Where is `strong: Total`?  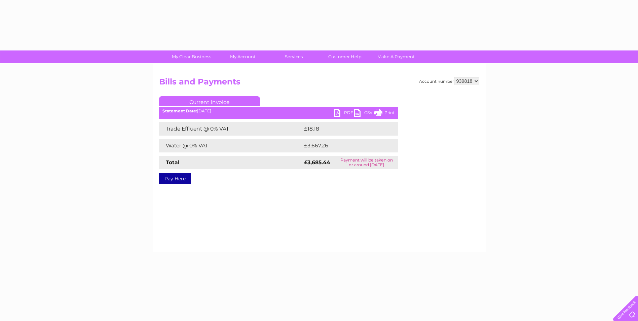
strong: Total is located at coordinates (172, 162).